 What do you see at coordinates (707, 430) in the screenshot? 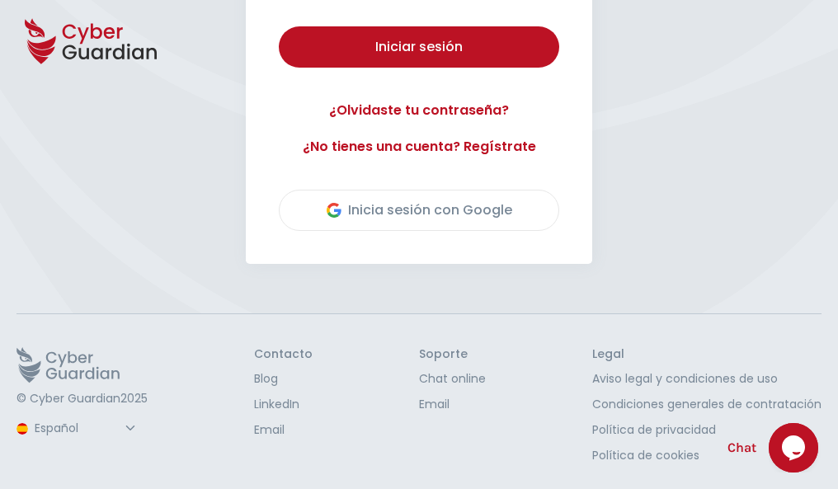
I see `a: Política de privacidad` at bounding box center [707, 430].